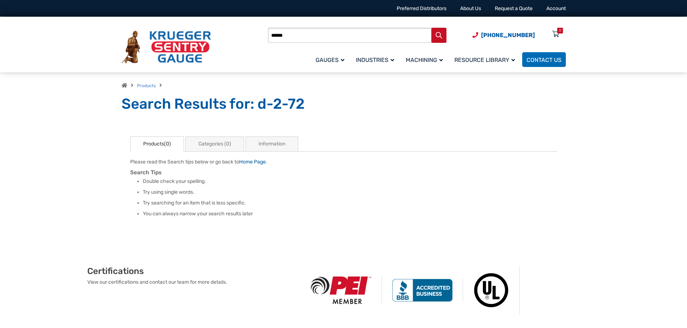 The height and width of the screenshot is (328, 687). Describe the element at coordinates (422, 291) in the screenshot. I see `img: BBB` at that location.